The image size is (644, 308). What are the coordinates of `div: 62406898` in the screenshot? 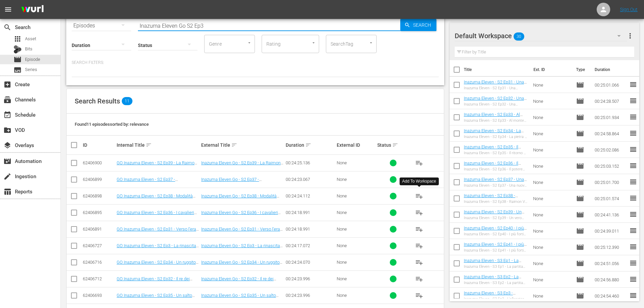 It's located at (99, 196).